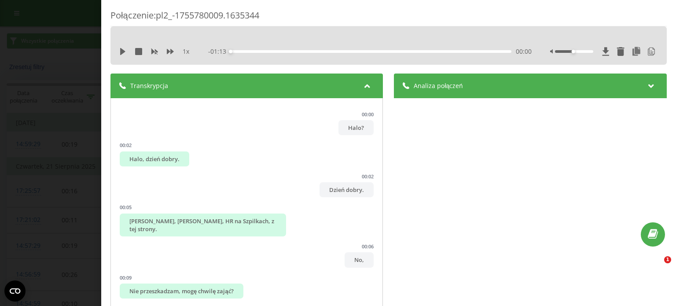  What do you see at coordinates (667, 260) in the screenshot?
I see `span: 1` at bounding box center [667, 260].